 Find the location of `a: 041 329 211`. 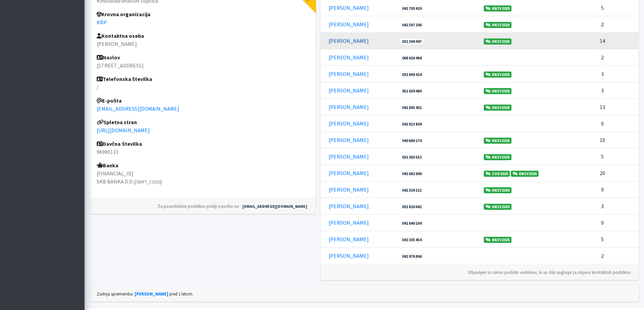

a: 041 329 211 is located at coordinates (412, 190).